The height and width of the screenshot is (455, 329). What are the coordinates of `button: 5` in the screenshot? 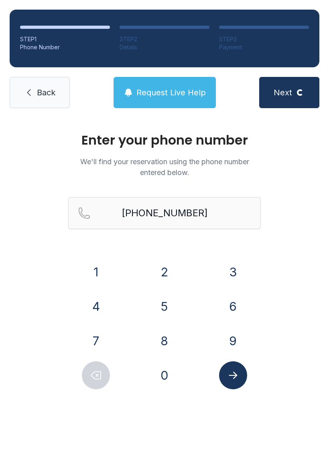 It's located at (164, 307).